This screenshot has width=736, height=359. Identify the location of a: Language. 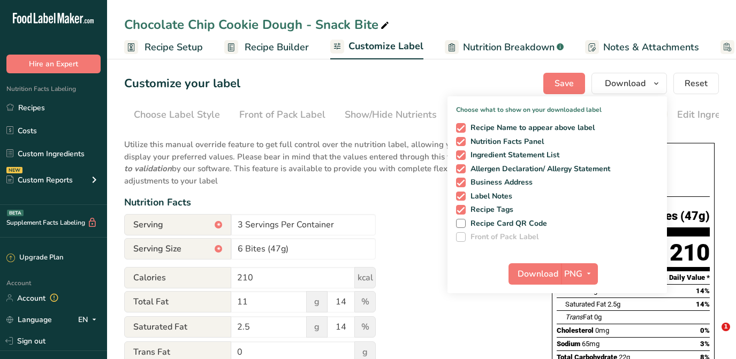
(29, 319).